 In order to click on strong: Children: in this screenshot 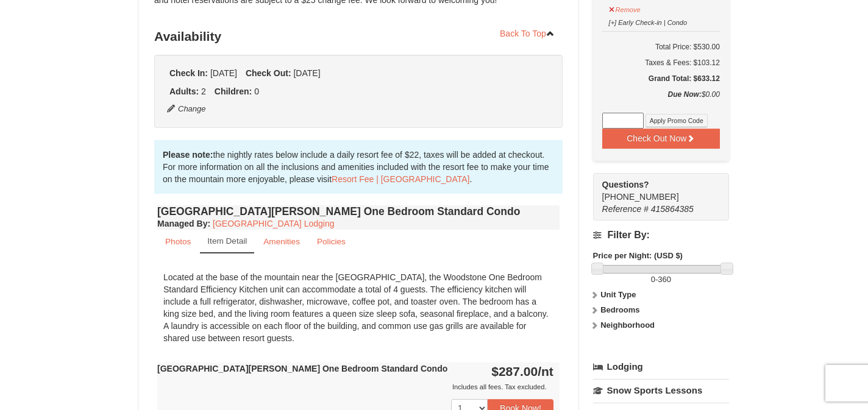, I will do `click(233, 92)`.